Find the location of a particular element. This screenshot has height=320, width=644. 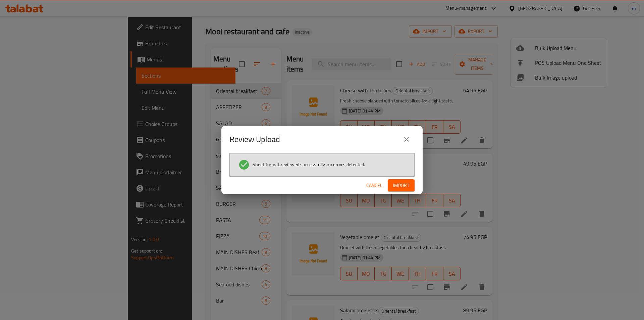

span: Cancel is located at coordinates (375, 185).